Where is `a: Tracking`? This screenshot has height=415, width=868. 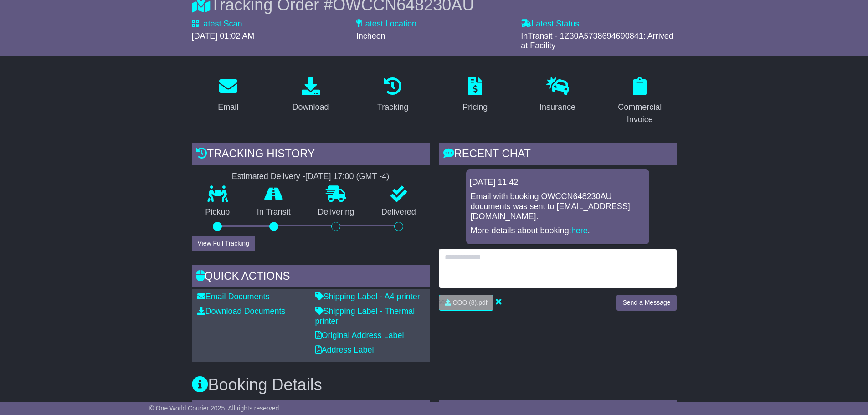
a: Tracking is located at coordinates (393, 95).